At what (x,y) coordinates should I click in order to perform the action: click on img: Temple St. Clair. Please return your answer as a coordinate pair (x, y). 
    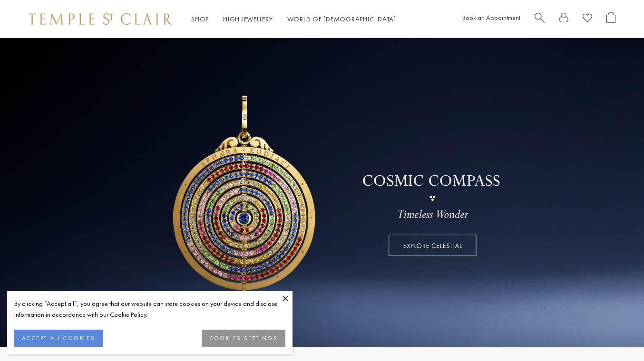
    Looking at the image, I should click on (101, 19).